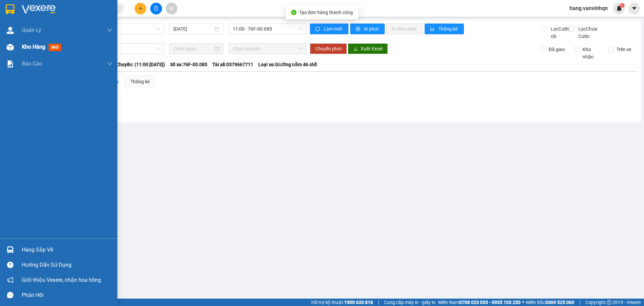  I want to click on span: sync, so click(318, 29).